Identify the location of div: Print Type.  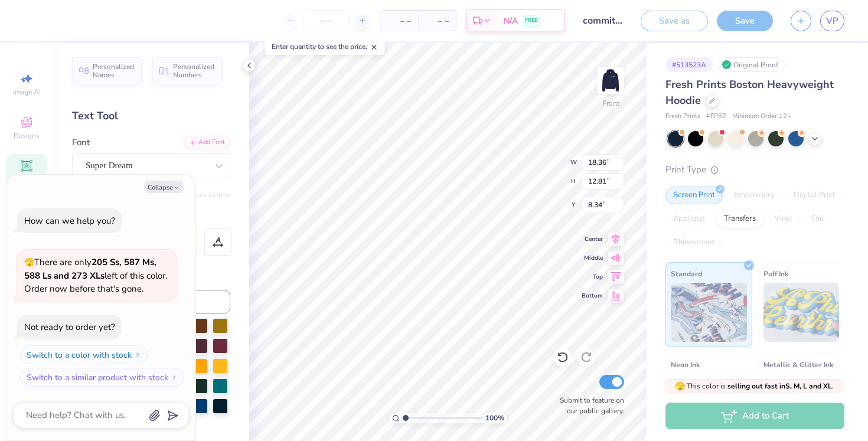
(754, 169).